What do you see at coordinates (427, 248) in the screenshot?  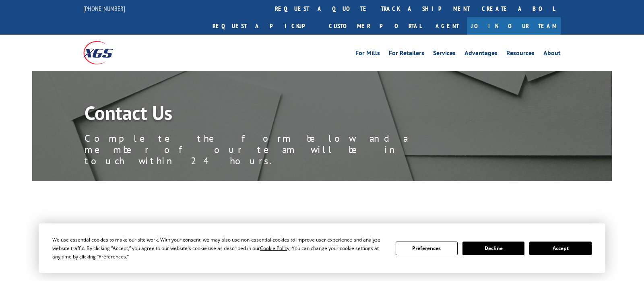 I see `button: Preferences` at bounding box center [427, 248].